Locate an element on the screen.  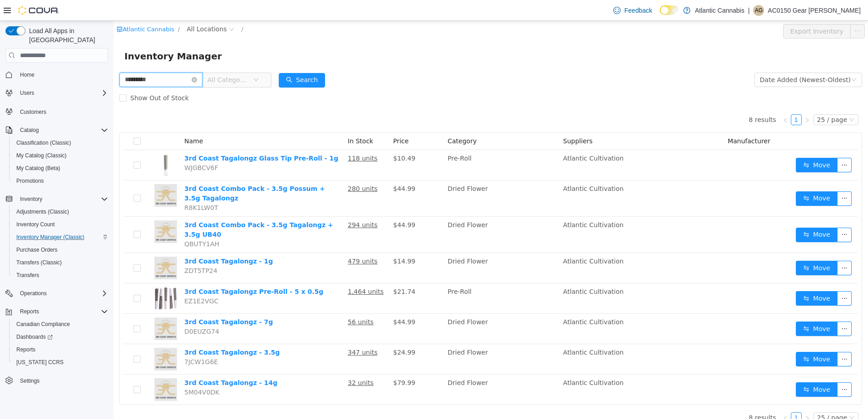
li: 8 results is located at coordinates (649, 99).